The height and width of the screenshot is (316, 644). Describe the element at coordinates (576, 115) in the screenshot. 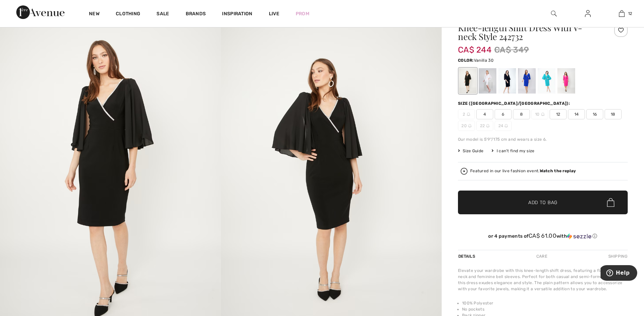

I see `span: 14` at that location.